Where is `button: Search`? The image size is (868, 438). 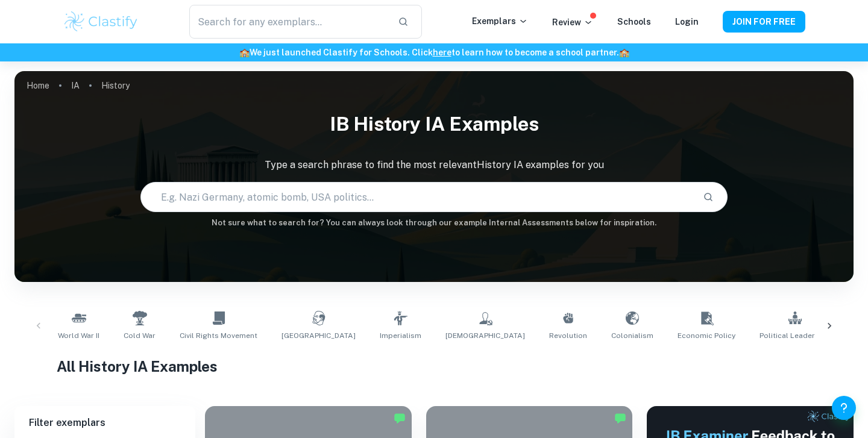
button: Search is located at coordinates (709, 197).